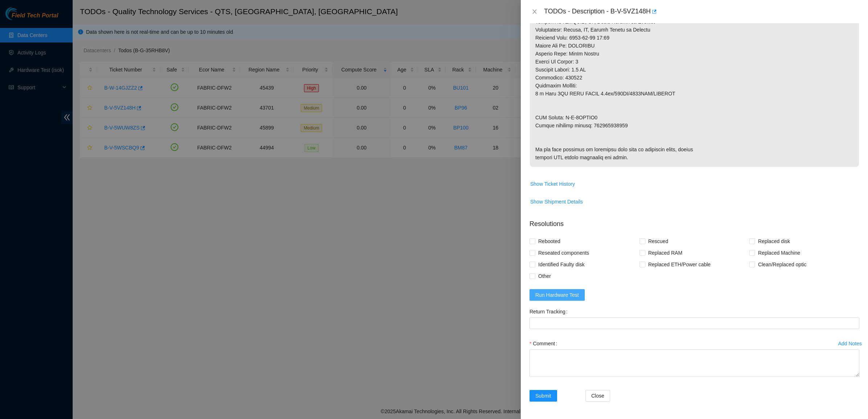  I want to click on span: Show Ticket History, so click(553, 184).